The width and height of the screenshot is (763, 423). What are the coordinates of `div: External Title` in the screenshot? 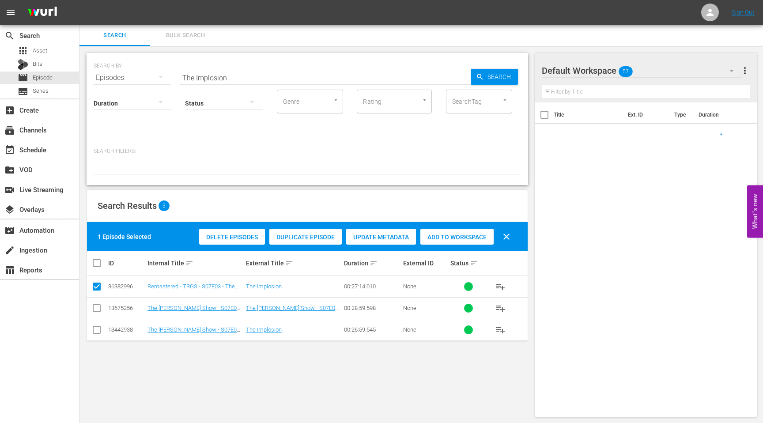 It's located at (294, 263).